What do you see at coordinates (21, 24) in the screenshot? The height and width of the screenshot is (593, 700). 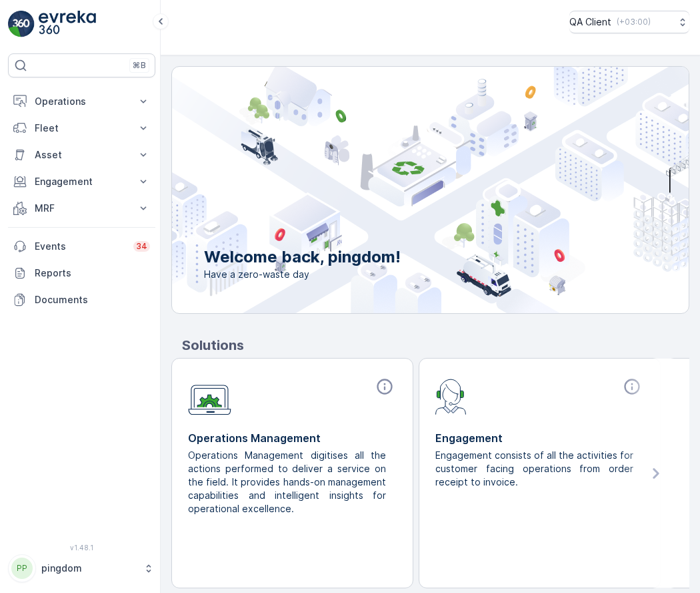 I see `img: logo` at bounding box center [21, 24].